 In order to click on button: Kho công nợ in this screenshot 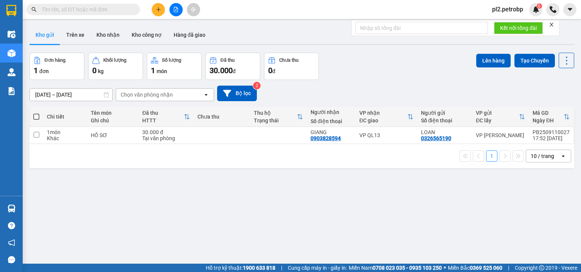, I will do `click(146, 35)`.